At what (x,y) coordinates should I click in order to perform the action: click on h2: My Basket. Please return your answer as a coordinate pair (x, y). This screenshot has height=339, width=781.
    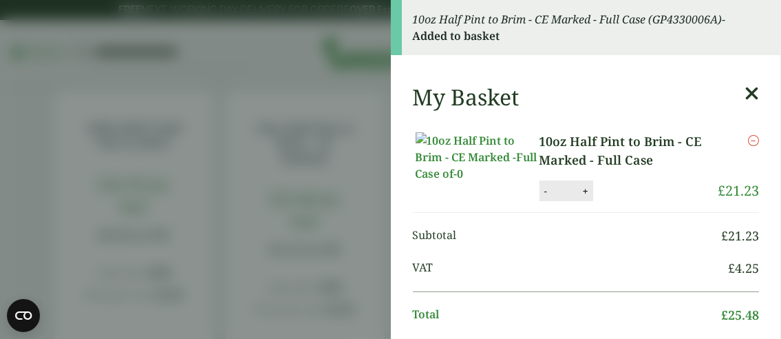
    Looking at the image, I should click on (466, 97).